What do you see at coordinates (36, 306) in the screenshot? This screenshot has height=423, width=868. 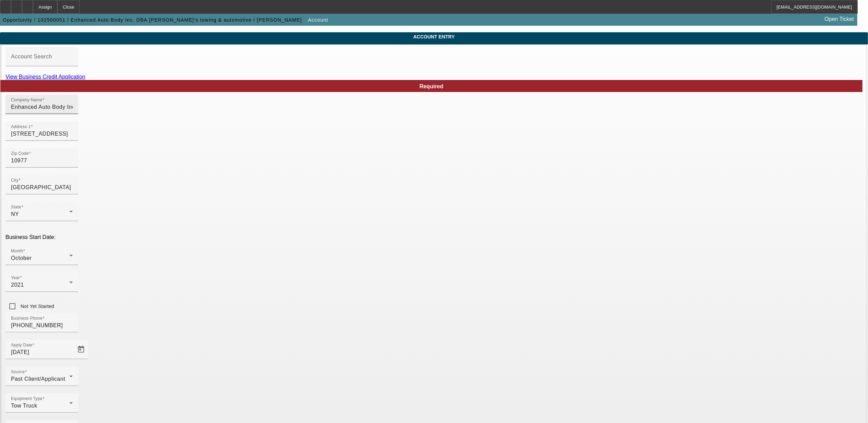 I see `label: Not Yet Started` at bounding box center [36, 306].